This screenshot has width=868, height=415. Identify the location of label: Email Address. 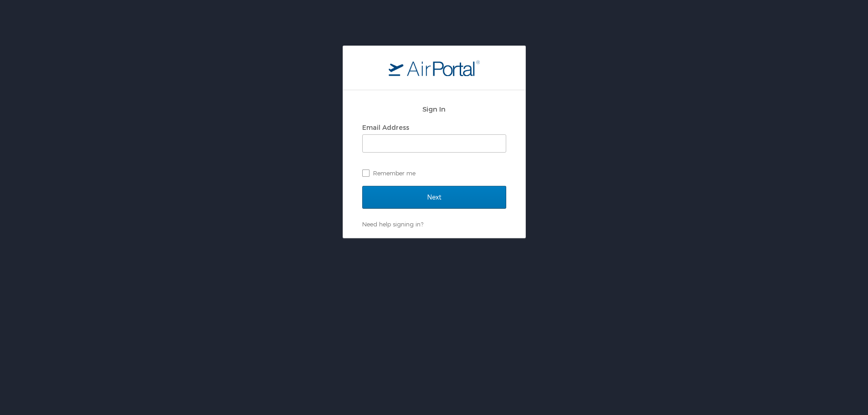
(386, 127).